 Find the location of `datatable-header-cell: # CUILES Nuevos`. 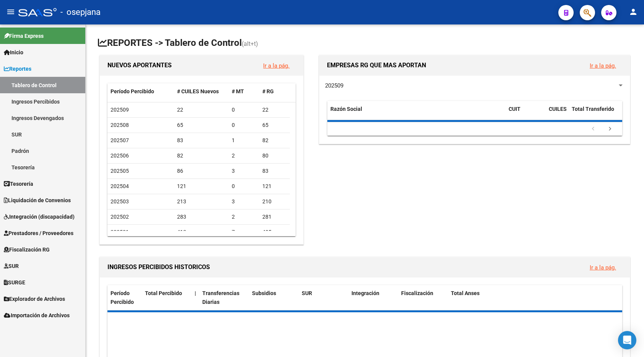

datatable-header-cell: # CUILES Nuevos is located at coordinates (202, 91).